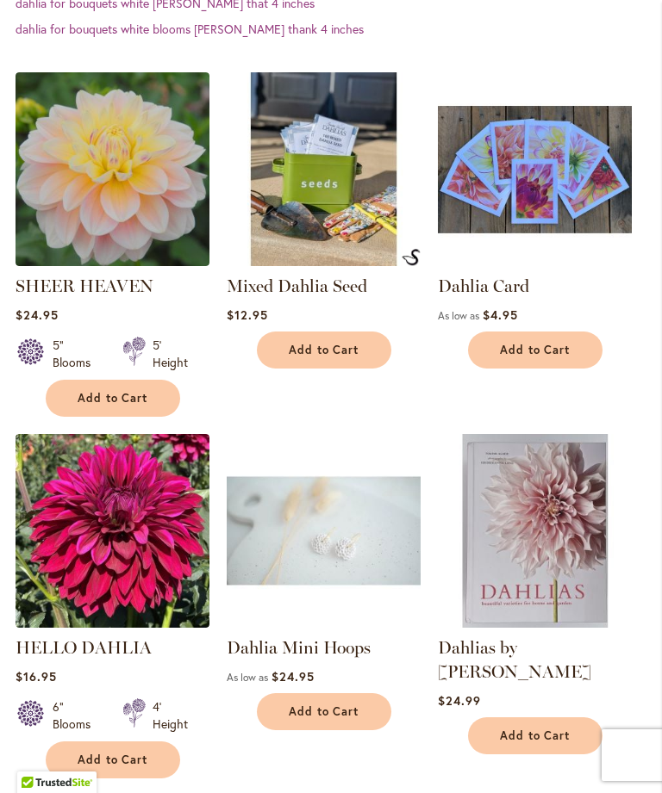 Image resolution: width=662 pixels, height=793 pixels. I want to click on span: $12.95, so click(247, 314).